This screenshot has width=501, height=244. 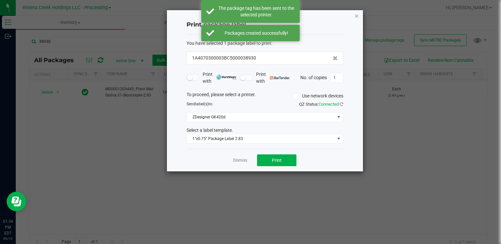 What do you see at coordinates (200, 104) in the screenshot?
I see `span: Send to:` at bounding box center [200, 104].